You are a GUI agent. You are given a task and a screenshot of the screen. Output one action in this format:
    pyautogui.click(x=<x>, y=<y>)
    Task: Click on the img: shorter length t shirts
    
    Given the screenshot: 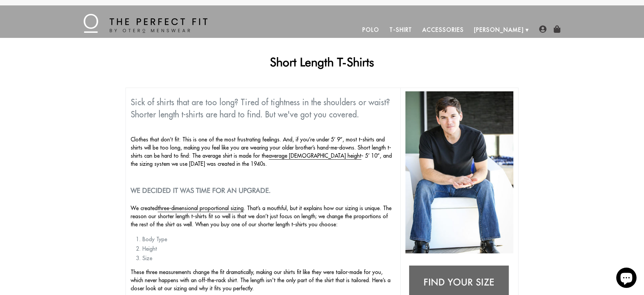 What is the action you would take?
    pyautogui.click(x=459, y=172)
    